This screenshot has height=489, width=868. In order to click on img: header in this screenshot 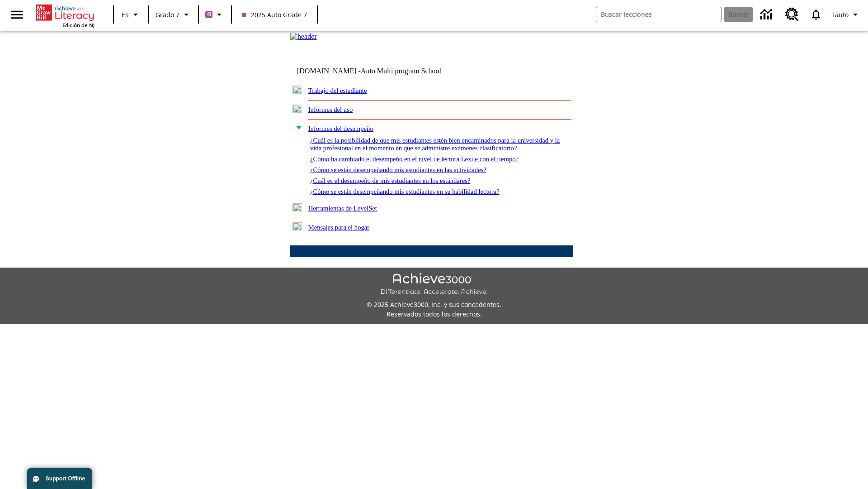, I will do `click(304, 37)`.